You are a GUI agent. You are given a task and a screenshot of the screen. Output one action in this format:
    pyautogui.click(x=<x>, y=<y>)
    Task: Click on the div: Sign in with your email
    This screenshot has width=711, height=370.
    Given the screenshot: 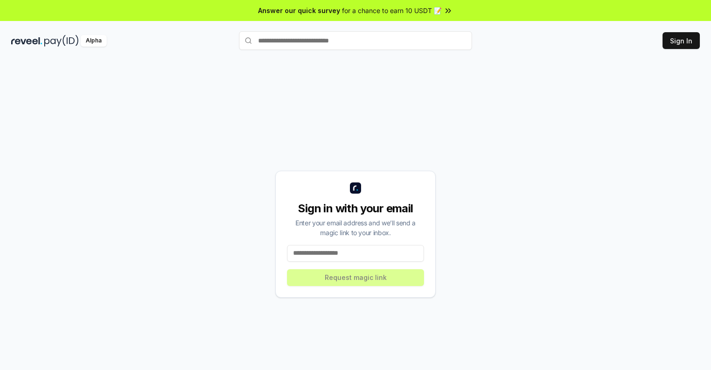 What is the action you would take?
    pyautogui.click(x=356, y=208)
    